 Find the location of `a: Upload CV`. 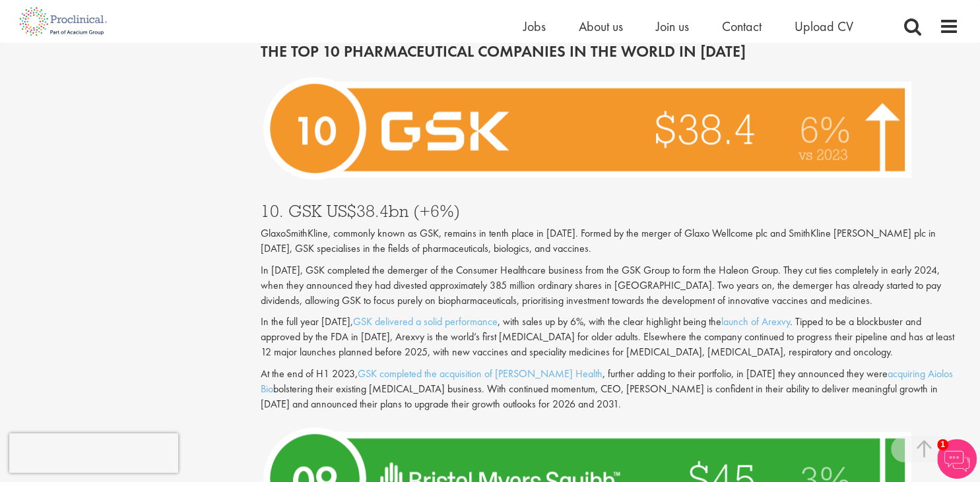

a: Upload CV is located at coordinates (824, 27).